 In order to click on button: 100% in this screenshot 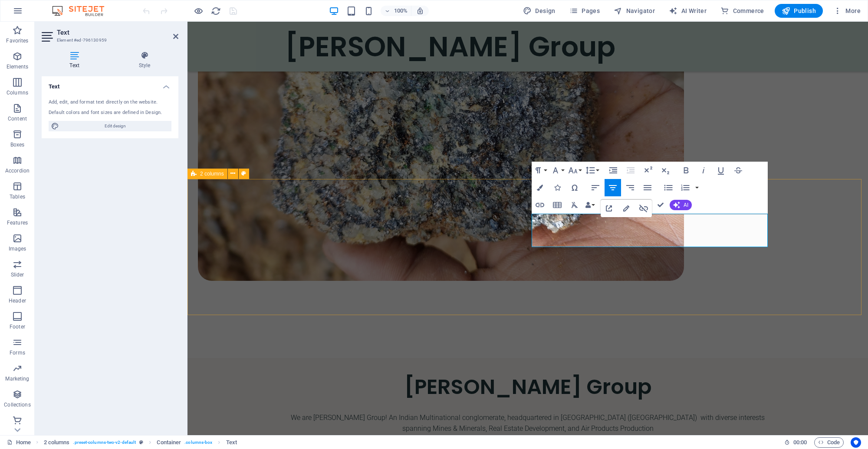, I will do `click(396, 11)`.